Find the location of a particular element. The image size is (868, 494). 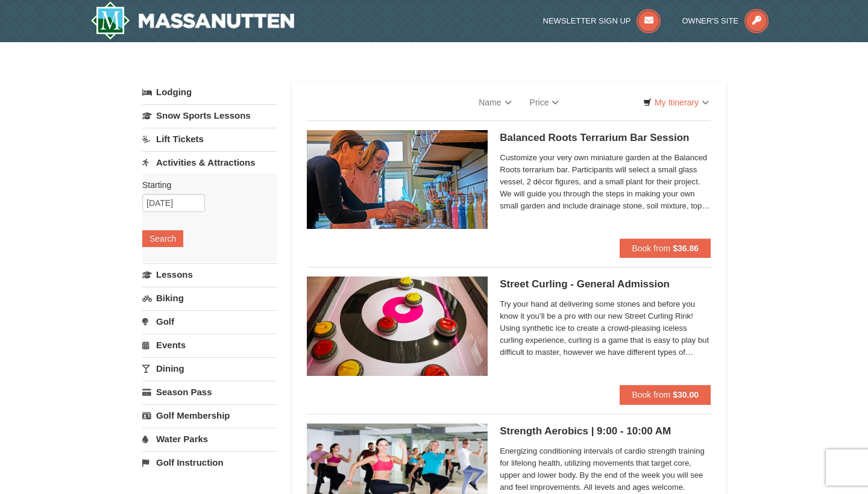

a: Biking is located at coordinates (209, 298).